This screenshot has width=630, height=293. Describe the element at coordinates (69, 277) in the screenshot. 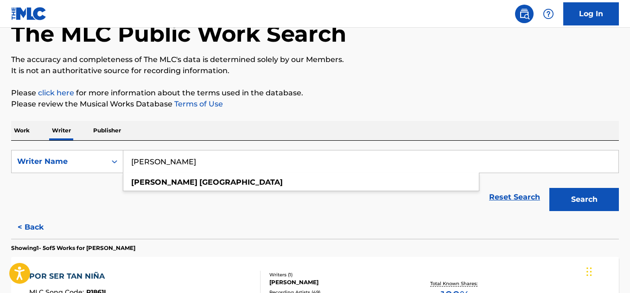

I see `div: POR SER TAN NIÑA` at that location.